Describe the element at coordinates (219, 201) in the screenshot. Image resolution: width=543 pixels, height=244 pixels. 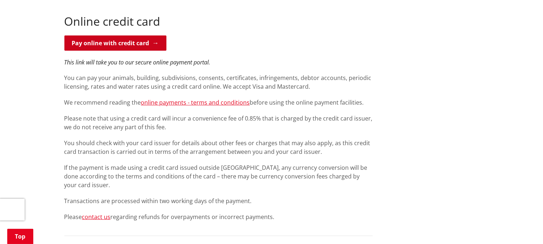
I see `p: Transactions are processed within two working days of the payment.` at that location.